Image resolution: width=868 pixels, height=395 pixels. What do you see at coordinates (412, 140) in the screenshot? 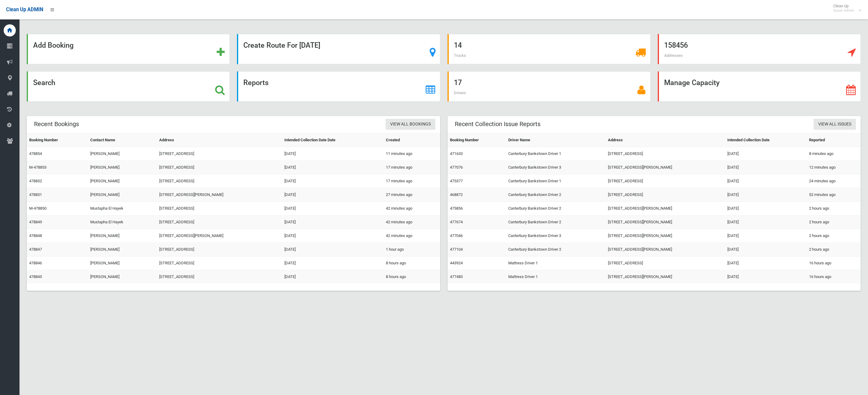
I see `th: Created` at bounding box center [412, 140].